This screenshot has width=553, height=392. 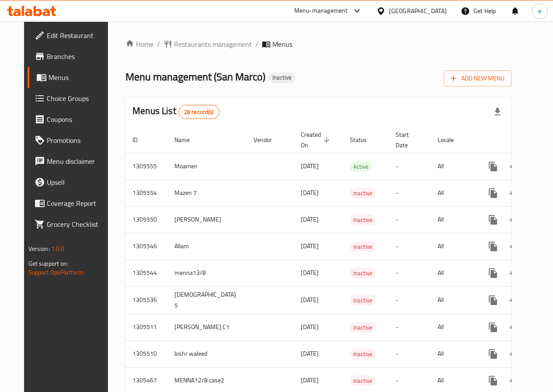 What do you see at coordinates (78, 182) in the screenshot?
I see `span: Upsell` at bounding box center [78, 182].